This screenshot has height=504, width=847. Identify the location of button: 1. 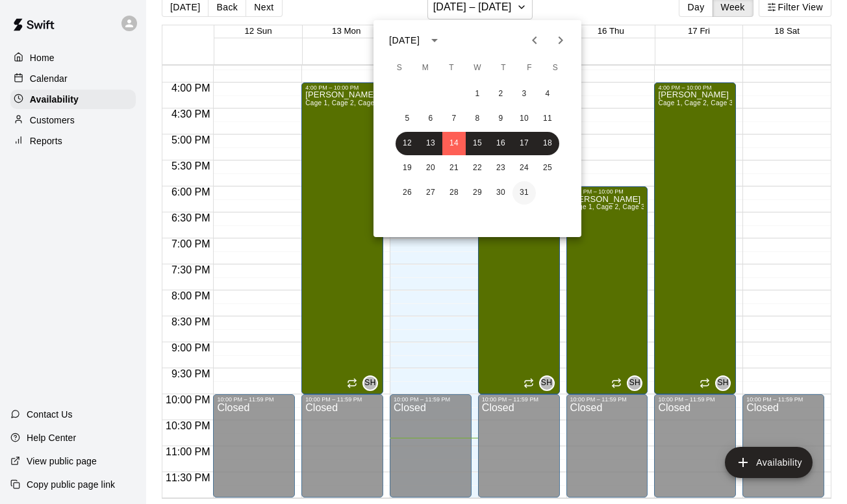
(478, 94).